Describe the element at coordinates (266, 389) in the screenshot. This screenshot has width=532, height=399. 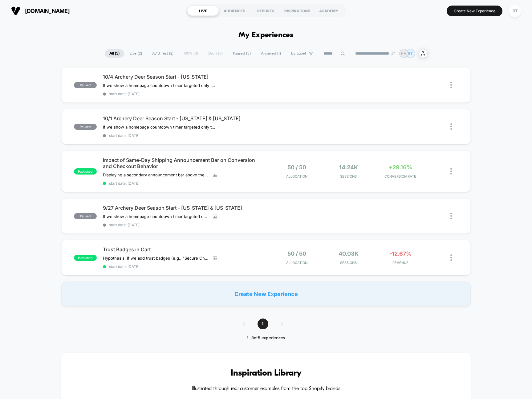
I see `h4: Illustrated through real customer examples from the top Shopify brands` at that location.